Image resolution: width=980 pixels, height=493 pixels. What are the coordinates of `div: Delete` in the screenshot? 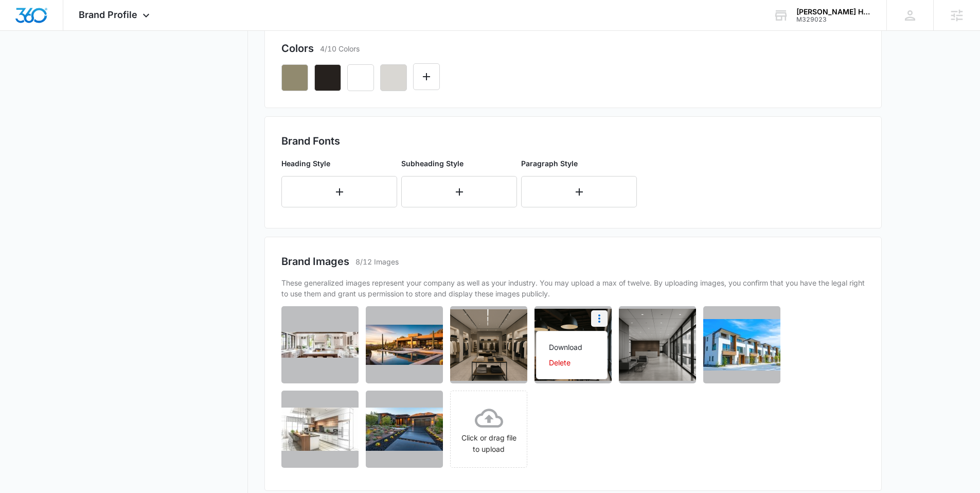 It's located at (565, 363).